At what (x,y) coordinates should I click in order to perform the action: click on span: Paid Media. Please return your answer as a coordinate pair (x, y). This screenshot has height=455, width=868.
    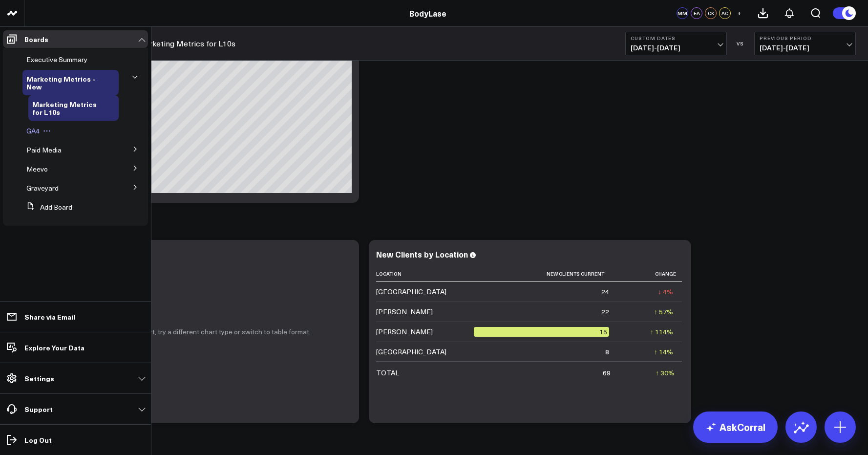
    Looking at the image, I should click on (44, 150).